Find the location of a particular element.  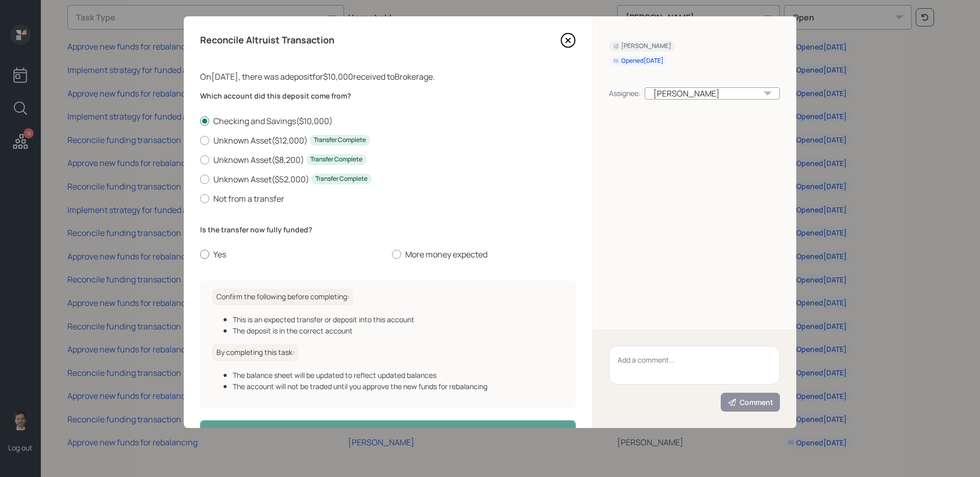

div: This is an expected transfer or deposit into this account is located at coordinates (398, 319).